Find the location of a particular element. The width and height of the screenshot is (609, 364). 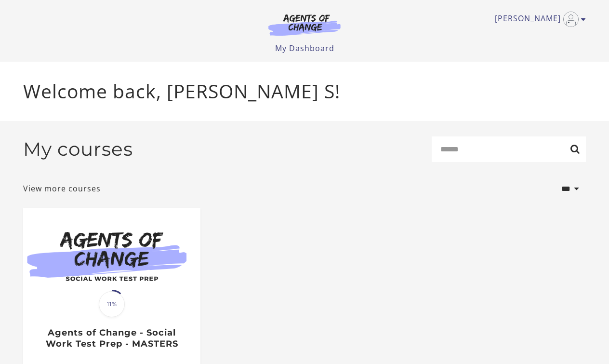

a: My Dashboard is located at coordinates (304, 48).